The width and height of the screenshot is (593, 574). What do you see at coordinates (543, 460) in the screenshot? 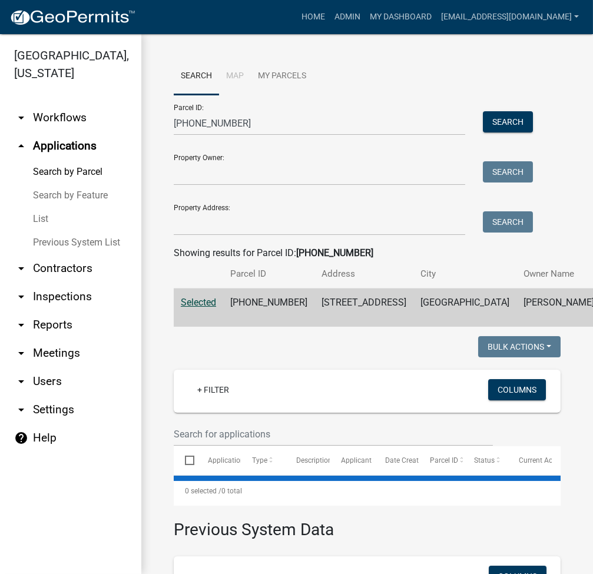
I see `span: Current Activity` at bounding box center [543, 460].